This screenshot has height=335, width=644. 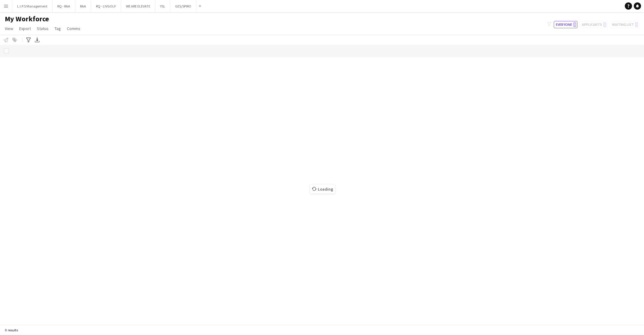 I want to click on button: RQ - RAA, so click(x=64, y=6).